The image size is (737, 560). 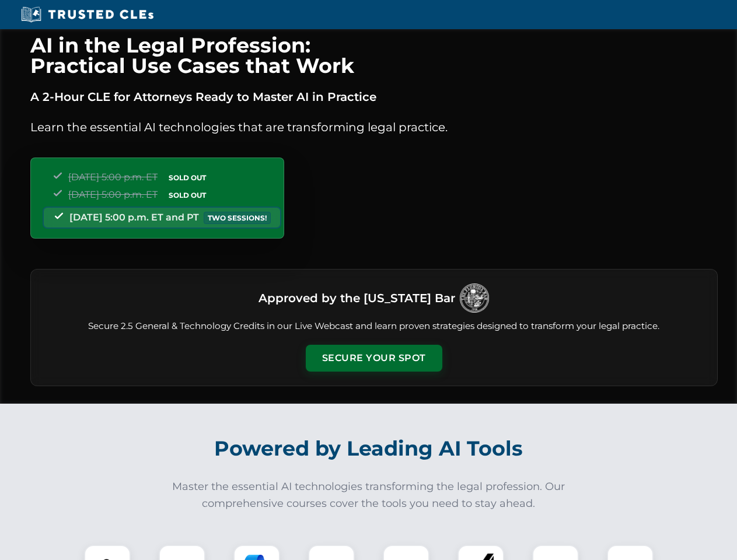 What do you see at coordinates (374, 127) in the screenshot?
I see `p: Learn the essential AI technologies that are transforming legal practice.` at bounding box center [374, 127].